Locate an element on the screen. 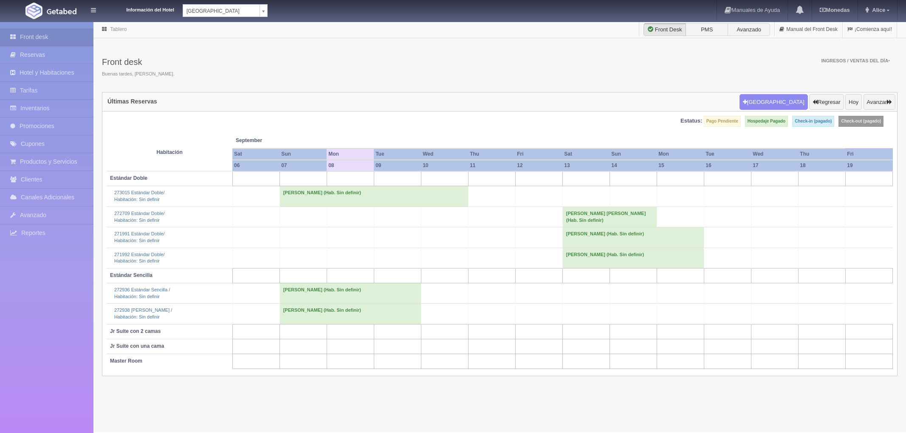  dt: Información del Hotel is located at coordinates (140, 9).